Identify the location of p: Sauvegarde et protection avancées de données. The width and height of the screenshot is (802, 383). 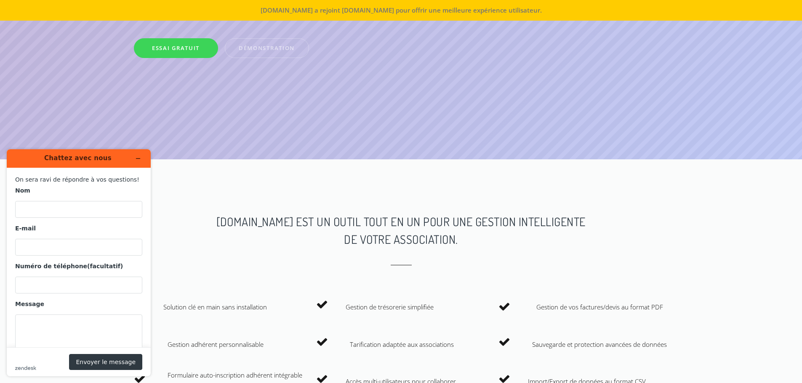
(600, 345).